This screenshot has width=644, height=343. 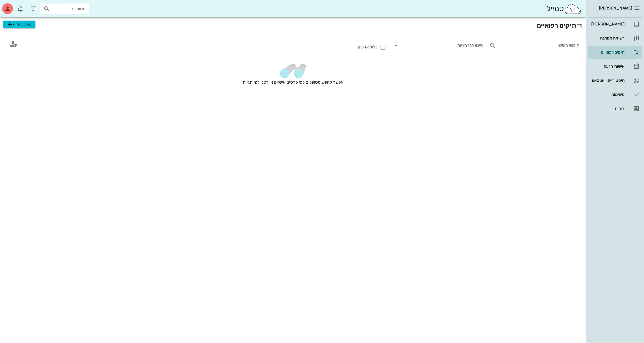 What do you see at coordinates (607, 108) in the screenshot?
I see `div: דוחות` at bounding box center [607, 108].